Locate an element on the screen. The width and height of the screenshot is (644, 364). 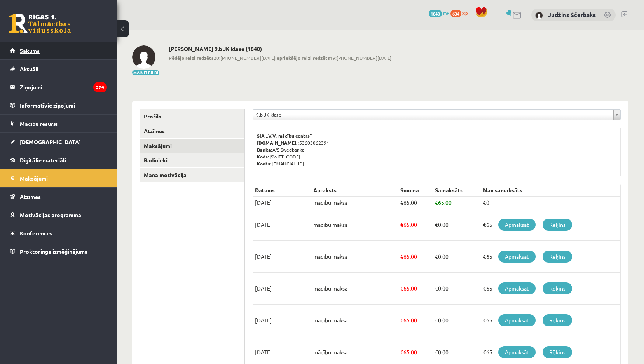
th: Apraksts is located at coordinates (355, 190).